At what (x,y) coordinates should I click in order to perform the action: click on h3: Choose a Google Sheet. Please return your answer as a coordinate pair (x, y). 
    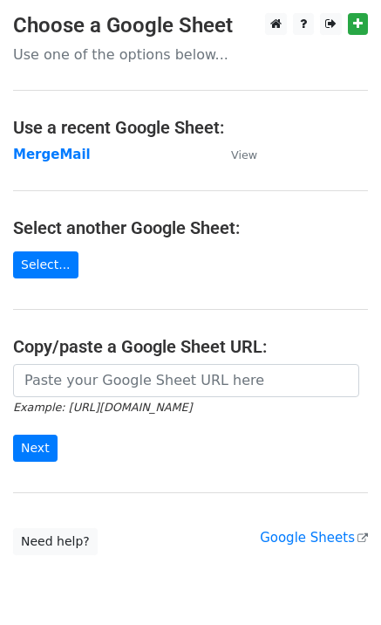
    Looking at the image, I should click on (190, 25).